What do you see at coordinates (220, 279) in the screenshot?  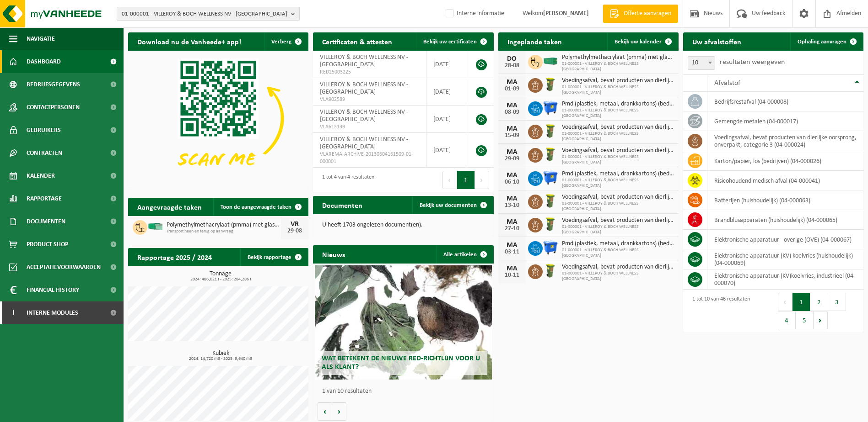 I see `span: 2024: 486,021 t - 2025: 284,286 t` at bounding box center [220, 279].